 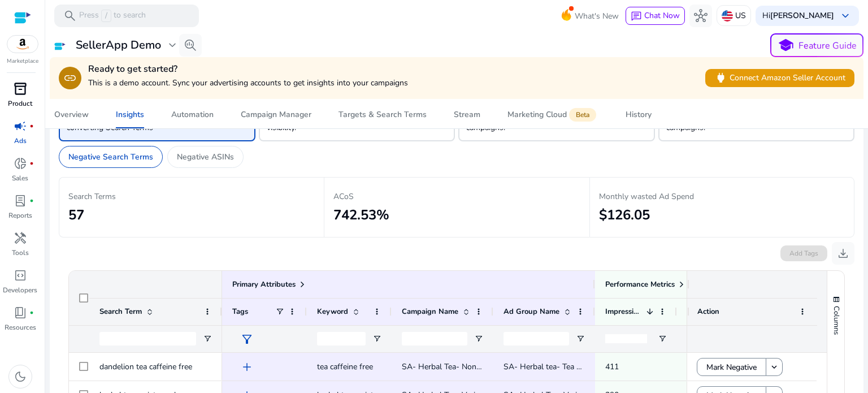 I want to click on span: book_4, so click(x=21, y=312).